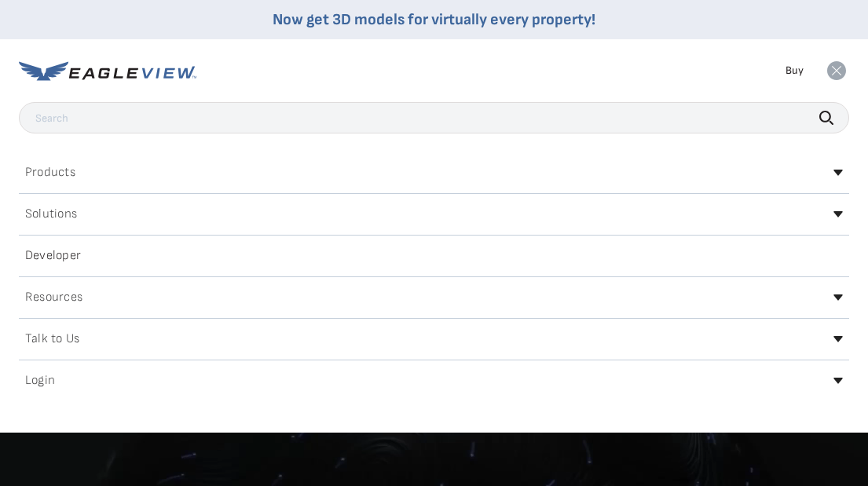 The height and width of the screenshot is (486, 868). What do you see at coordinates (51, 173) in the screenshot?
I see `h2: Products` at bounding box center [51, 173].